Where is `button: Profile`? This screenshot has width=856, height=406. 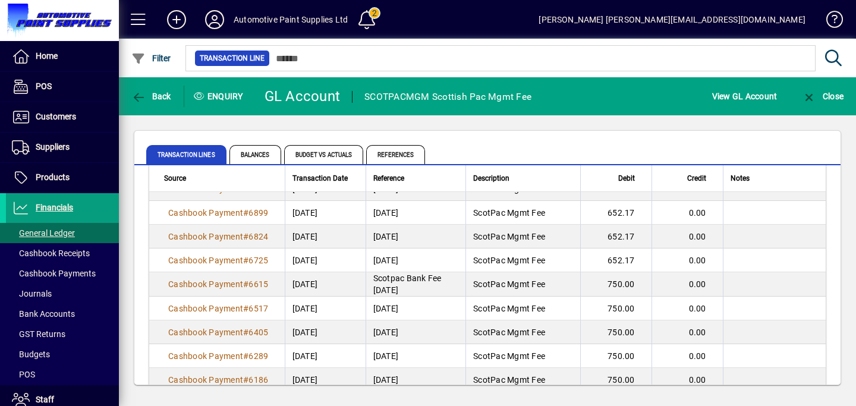
button: Profile is located at coordinates (215, 20).